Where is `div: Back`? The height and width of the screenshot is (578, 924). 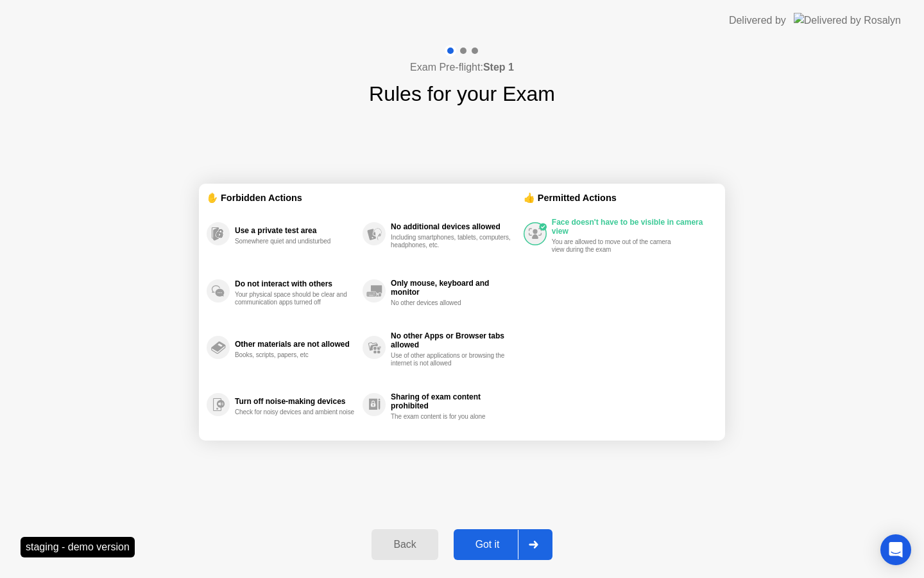 div: Back is located at coordinates (404, 544).